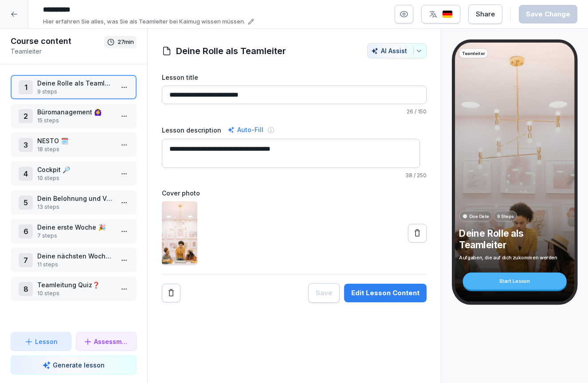  Describe the element at coordinates (505, 216) in the screenshot. I see `p: 9 Steps` at that location.